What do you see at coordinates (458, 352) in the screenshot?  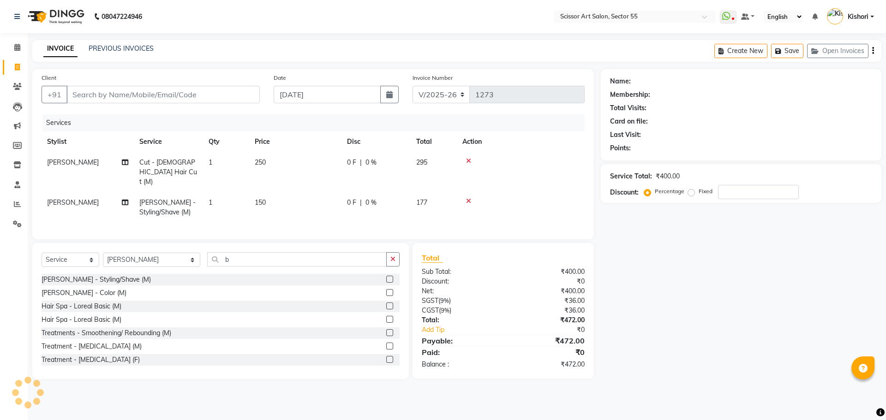 I see `div: Paid:` at bounding box center [458, 352].